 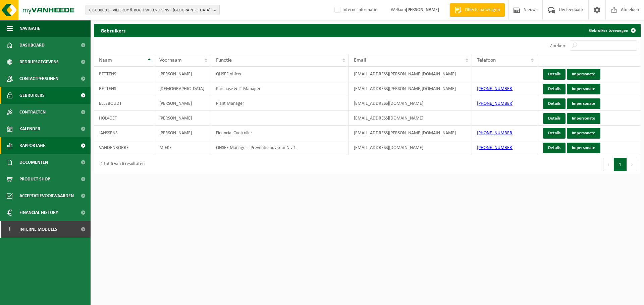 I want to click on td: VANDENBORRE, so click(x=124, y=148).